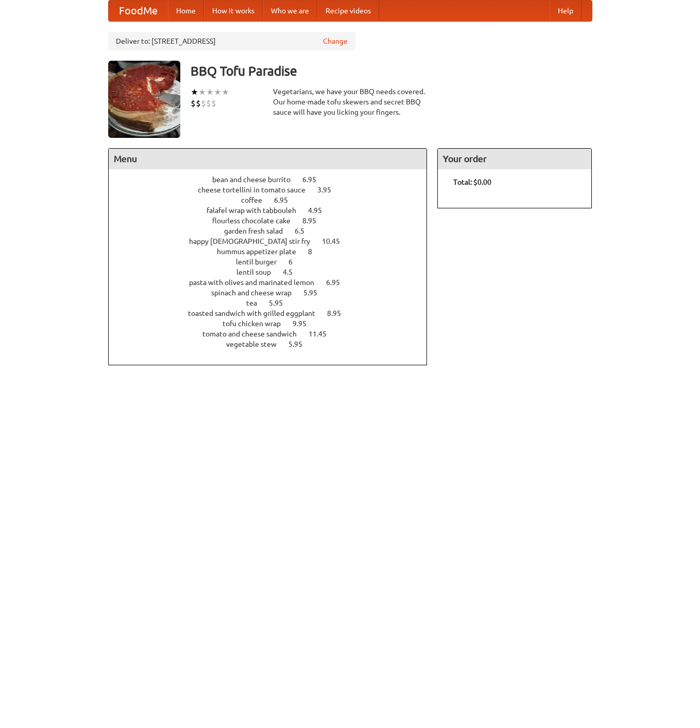 Image resolution: width=700 pixels, height=728 pixels. Describe the element at coordinates (274, 282) in the screenshot. I see `a: pasta with olives and marinated lemon 6.95` at that location.